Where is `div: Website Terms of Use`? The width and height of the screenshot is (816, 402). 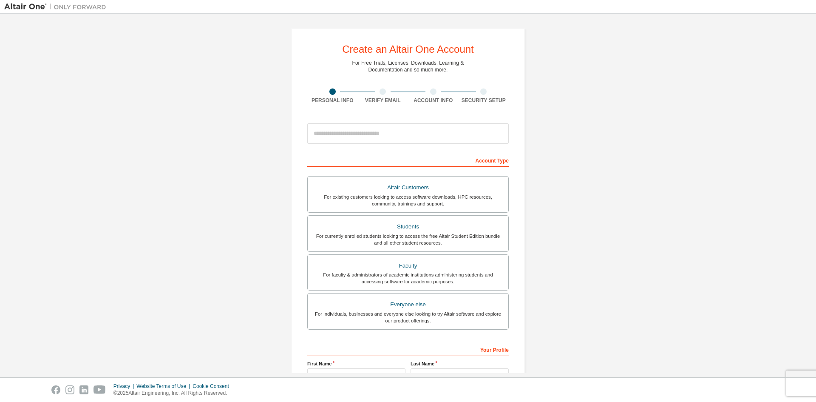 div: Website Terms of Use is located at coordinates (164, 386).